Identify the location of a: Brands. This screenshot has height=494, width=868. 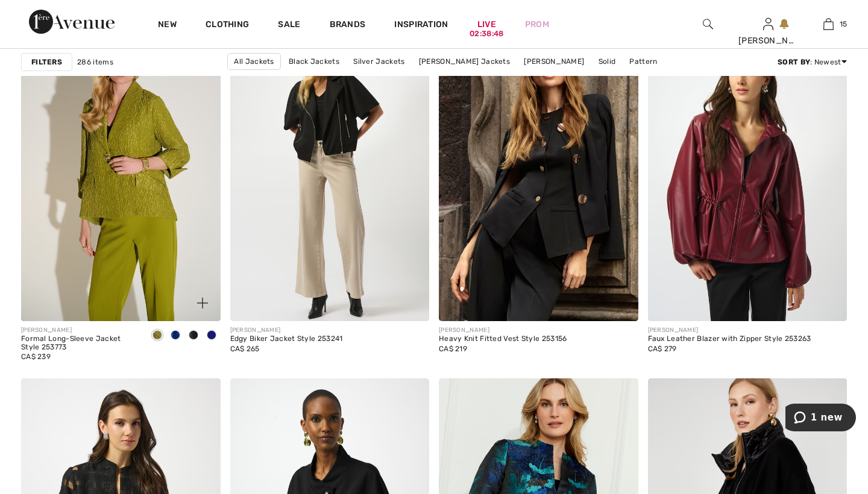
(348, 25).